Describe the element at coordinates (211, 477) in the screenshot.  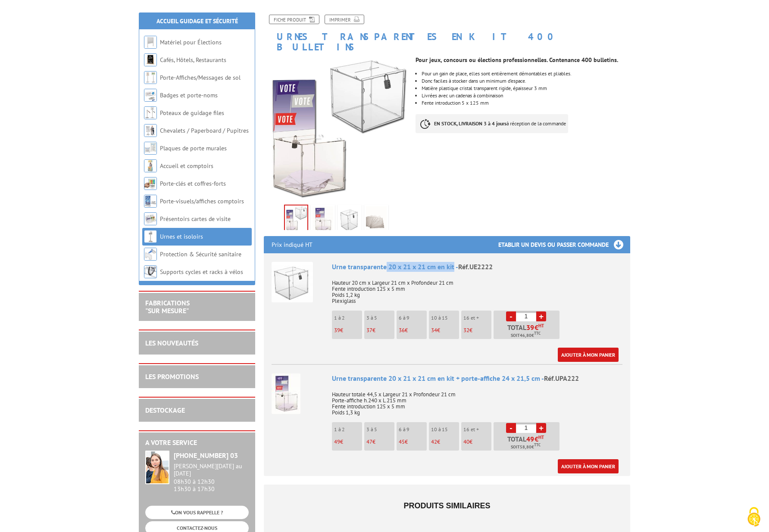
I see `div: 08h30 à 12h30 13h30 à 17h30` at that location.